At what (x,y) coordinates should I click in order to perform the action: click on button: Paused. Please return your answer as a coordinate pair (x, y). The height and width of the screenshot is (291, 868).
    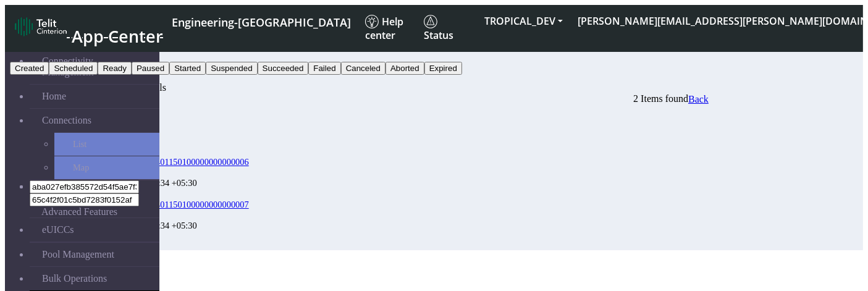
    Looking at the image, I should click on (150, 68).